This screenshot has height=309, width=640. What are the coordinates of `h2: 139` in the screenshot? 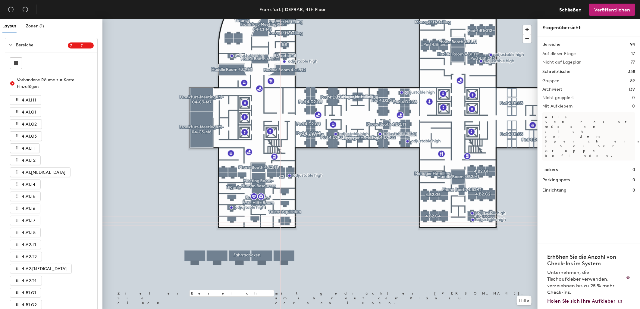 It's located at (632, 89).